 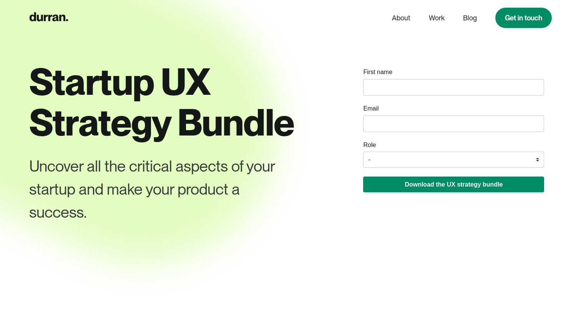 I want to click on input: name, so click(x=453, y=87).